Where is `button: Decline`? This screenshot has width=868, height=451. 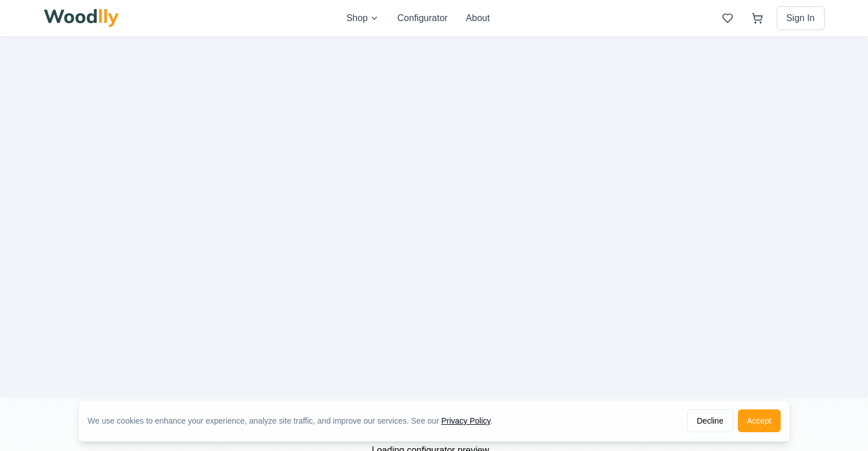 button: Decline is located at coordinates (710, 421).